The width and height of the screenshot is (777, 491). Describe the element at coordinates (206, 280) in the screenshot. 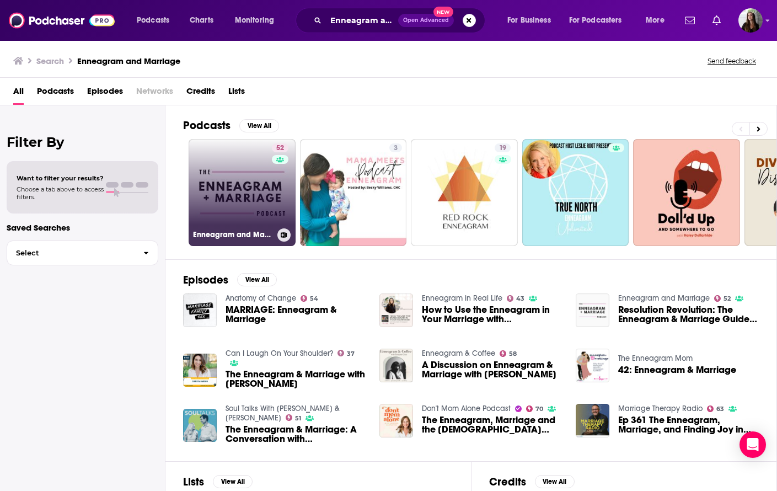

I see `h2: Episodes` at that location.